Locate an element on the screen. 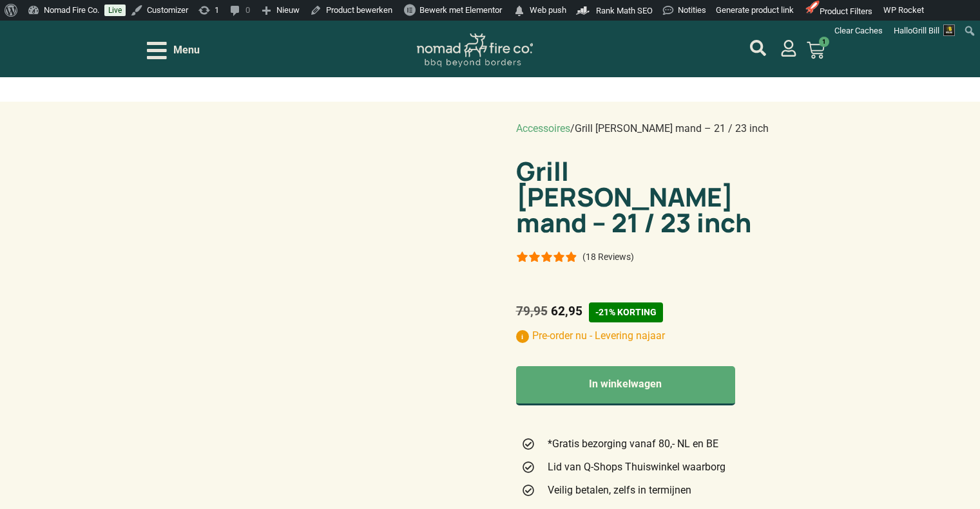 Image resolution: width=980 pixels, height=509 pixels. button: In winkelwagen is located at coordinates (625, 385).